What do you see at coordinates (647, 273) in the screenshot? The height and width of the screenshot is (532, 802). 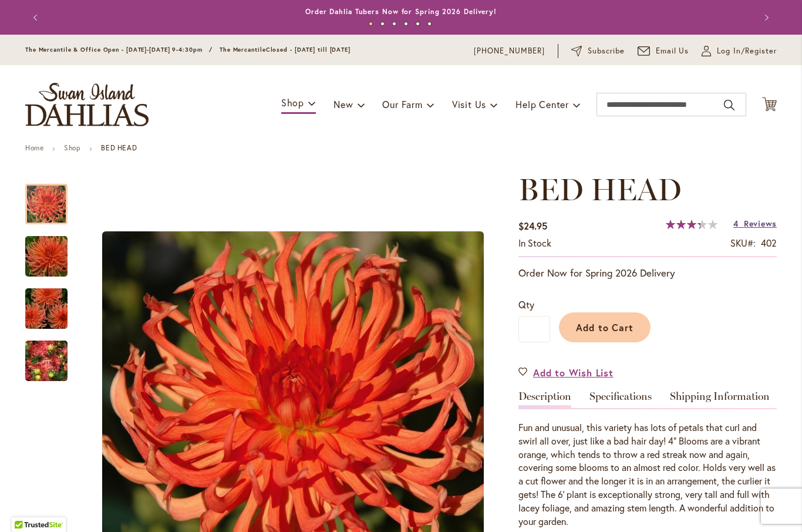 I see `p: Order Now for Spring 2026 Delivery` at bounding box center [647, 273].